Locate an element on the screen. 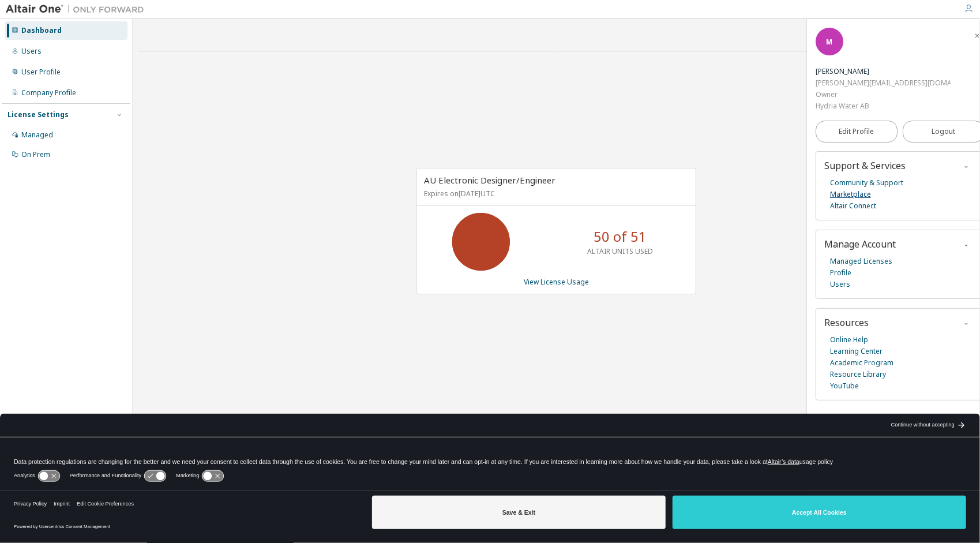 Image resolution: width=980 pixels, height=543 pixels. a: Online Help is located at coordinates (849, 340).